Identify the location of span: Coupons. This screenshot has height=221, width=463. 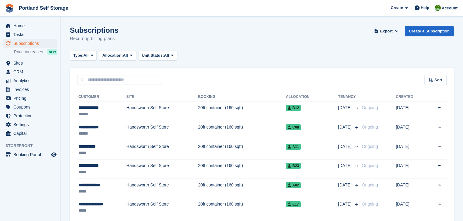
(32, 107).